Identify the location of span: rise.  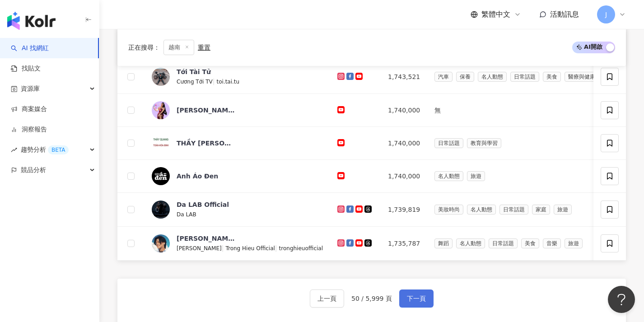
(14, 150).